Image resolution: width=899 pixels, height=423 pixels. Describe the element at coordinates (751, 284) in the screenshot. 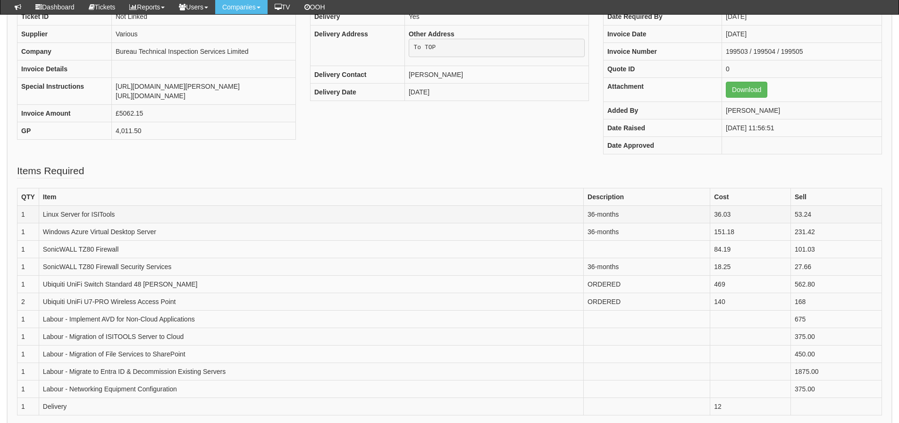

I see `td: 469` at that location.